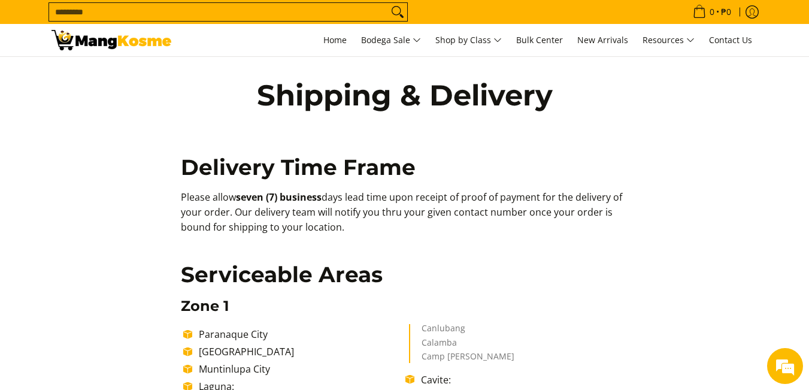 Image resolution: width=809 pixels, height=390 pixels. What do you see at coordinates (405, 95) in the screenshot?
I see `h1: Shipping & Delivery` at bounding box center [405, 95].